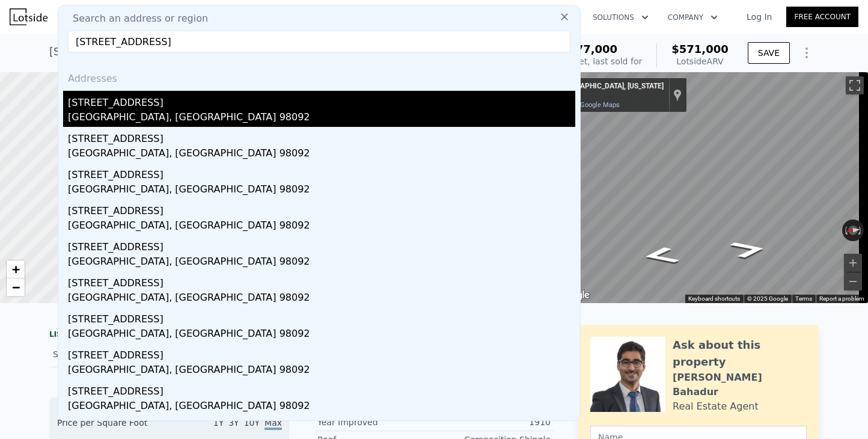 The width and height of the screenshot is (868, 439). Describe the element at coordinates (845, 230) in the screenshot. I see `button: Rotate counterclockwise` at that location.